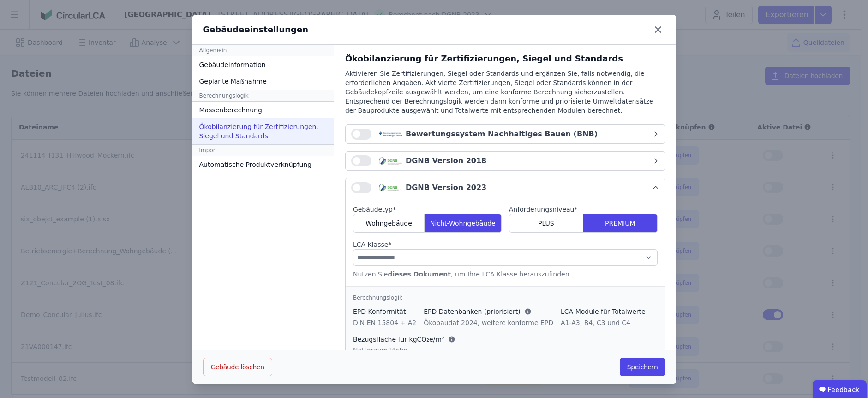 The image size is (868, 398). Describe the element at coordinates (404, 350) in the screenshot. I see `div: Nettoraumfläche` at that location.